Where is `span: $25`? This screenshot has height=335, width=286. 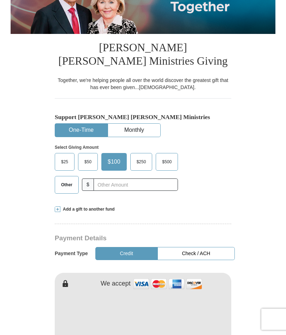 span: $25 is located at coordinates (65, 162).